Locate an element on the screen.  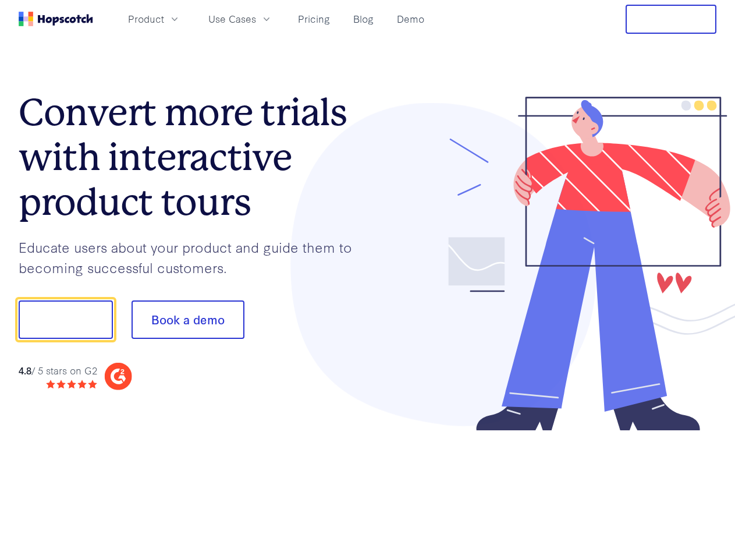
button: Free Trial is located at coordinates (671, 19).